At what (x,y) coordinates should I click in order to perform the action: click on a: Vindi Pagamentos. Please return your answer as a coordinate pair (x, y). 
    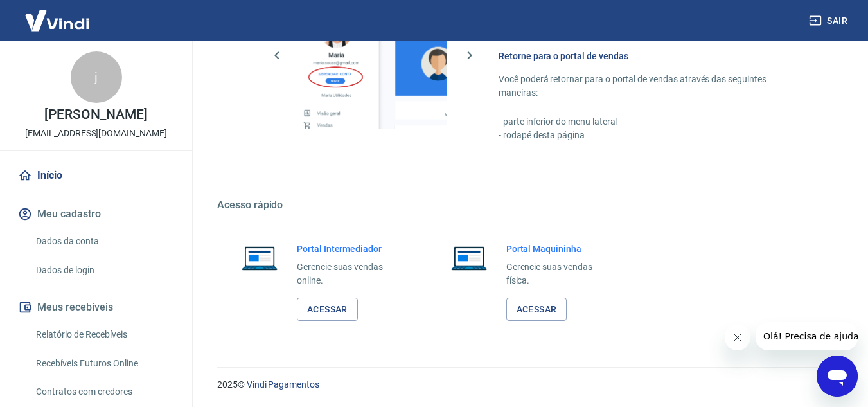
    Looking at the image, I should click on (282, 384).